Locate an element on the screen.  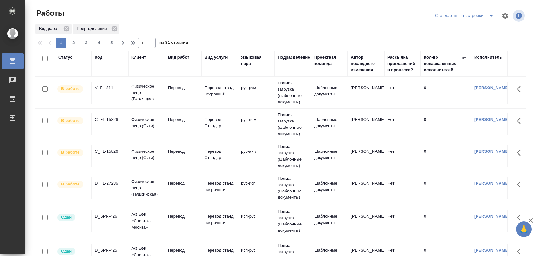
span: 3 is located at coordinates (86, 43).